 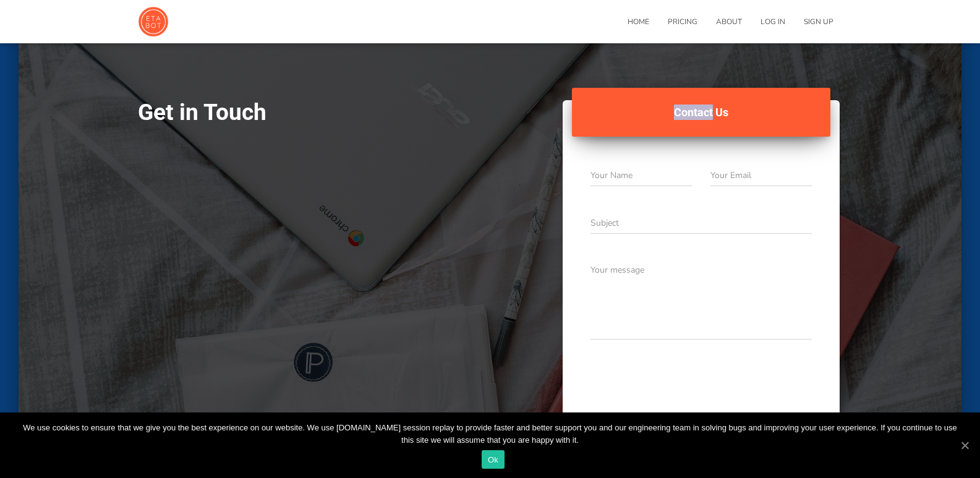 I want to click on a: Home, so click(x=638, y=22).